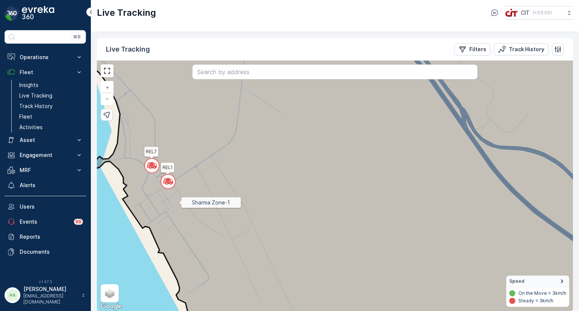 Image resolution: width=579 pixels, height=311 pixels. I want to click on p: Alerts, so click(51, 185).